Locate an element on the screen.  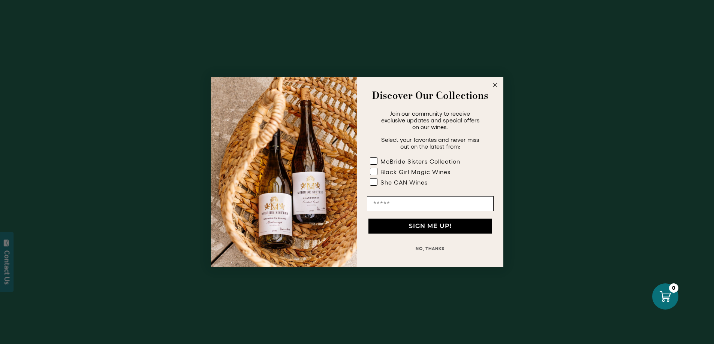
button: SIGN ME UP! is located at coordinates (430, 226).